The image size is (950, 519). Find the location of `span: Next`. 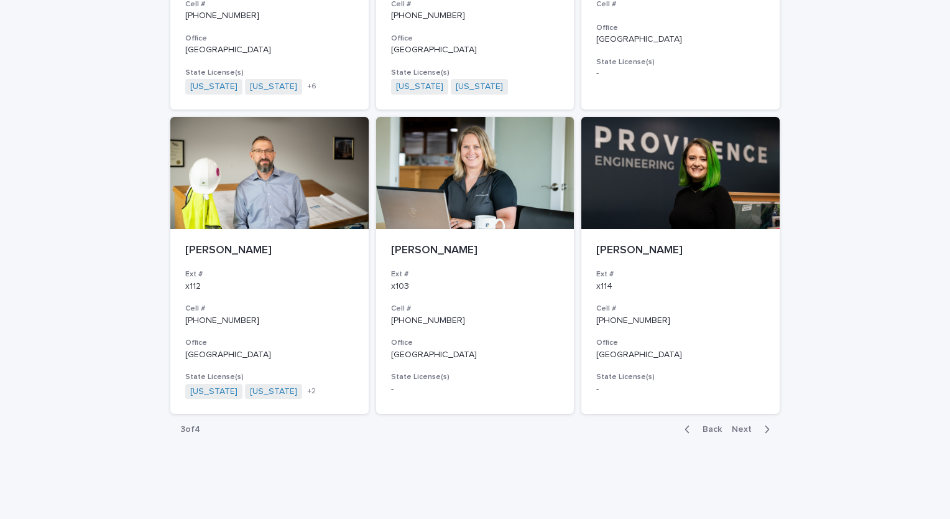

span: Next is located at coordinates (746, 429).